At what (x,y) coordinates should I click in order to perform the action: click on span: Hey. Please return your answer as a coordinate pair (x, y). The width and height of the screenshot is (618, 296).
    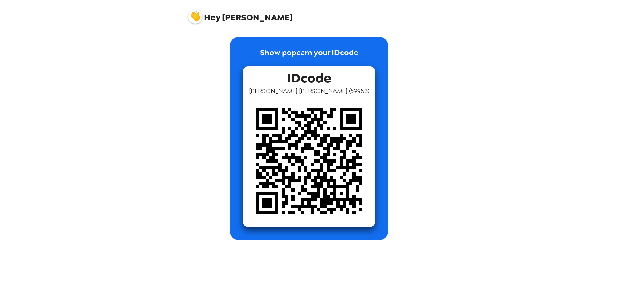
    Looking at the image, I should click on (212, 17).